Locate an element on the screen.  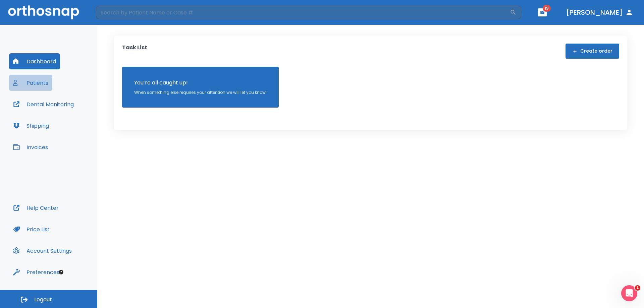
p: When something else requires your attention we will let you know! is located at coordinates (200, 93).